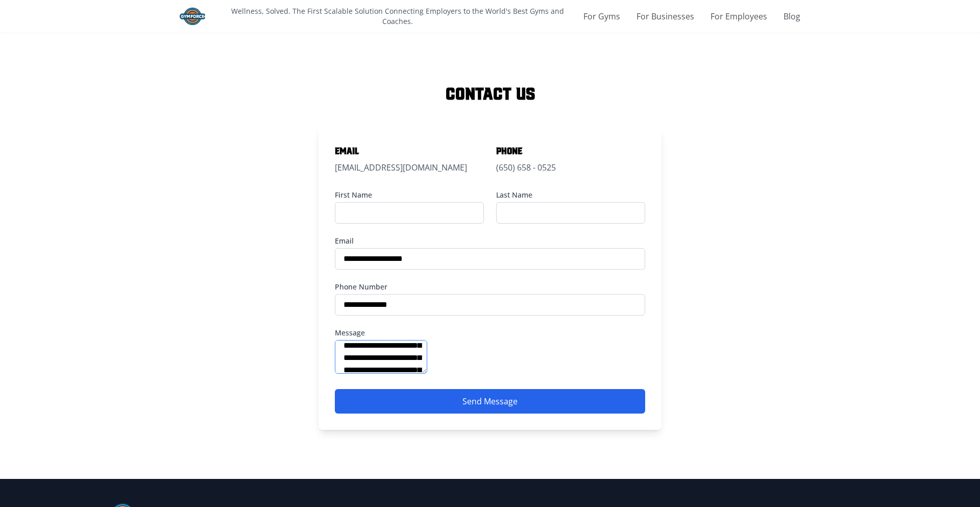 The width and height of the screenshot is (980, 507). Describe the element at coordinates (571, 167) in the screenshot. I see `p: (650) 658 - 0525` at that location.